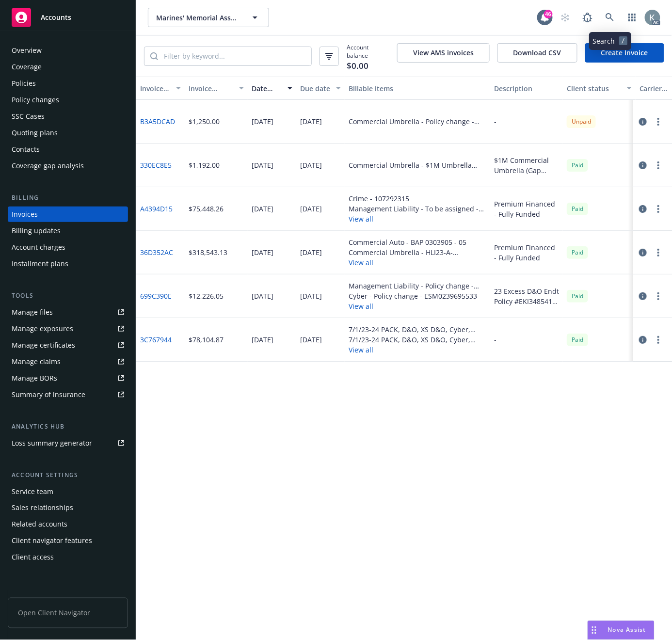  I want to click on div: Sales relationships, so click(43, 508).